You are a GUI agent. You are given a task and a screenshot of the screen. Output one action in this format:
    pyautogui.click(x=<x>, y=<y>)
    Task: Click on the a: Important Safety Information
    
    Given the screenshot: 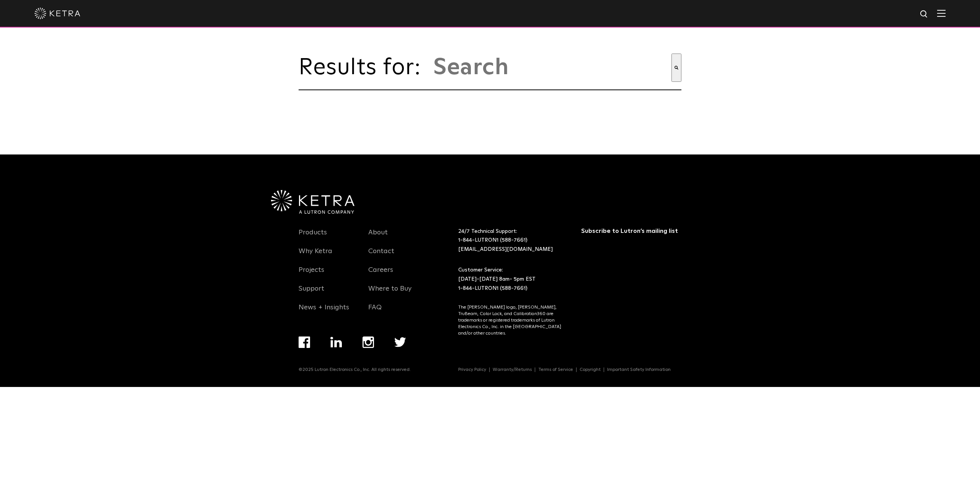 What is the action you would take?
    pyautogui.click(x=639, y=370)
    